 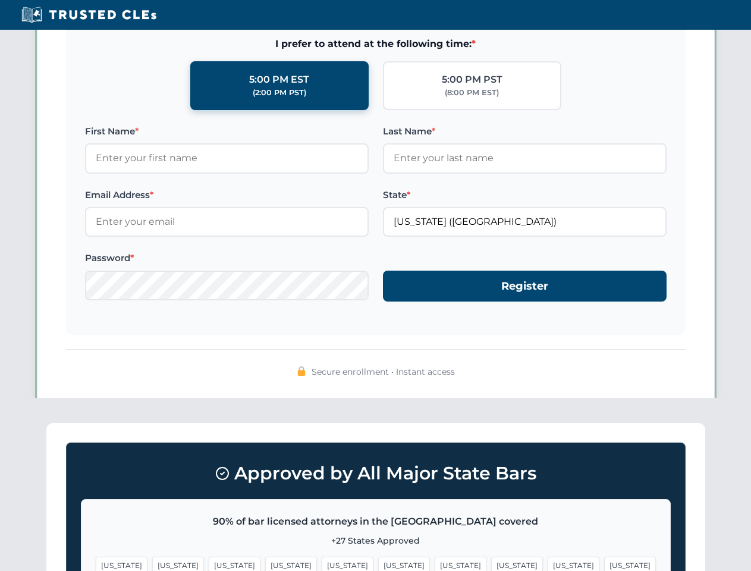 What do you see at coordinates (524, 195) in the screenshot?
I see `label: State` at bounding box center [524, 195].